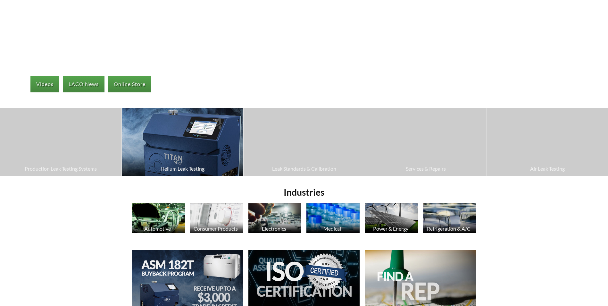  Describe the element at coordinates (217, 218) in the screenshot. I see `img: Consumer Products image` at that location.